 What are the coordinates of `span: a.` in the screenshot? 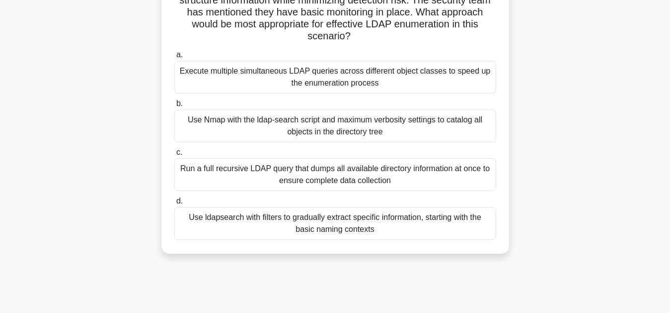 It's located at (179, 54).